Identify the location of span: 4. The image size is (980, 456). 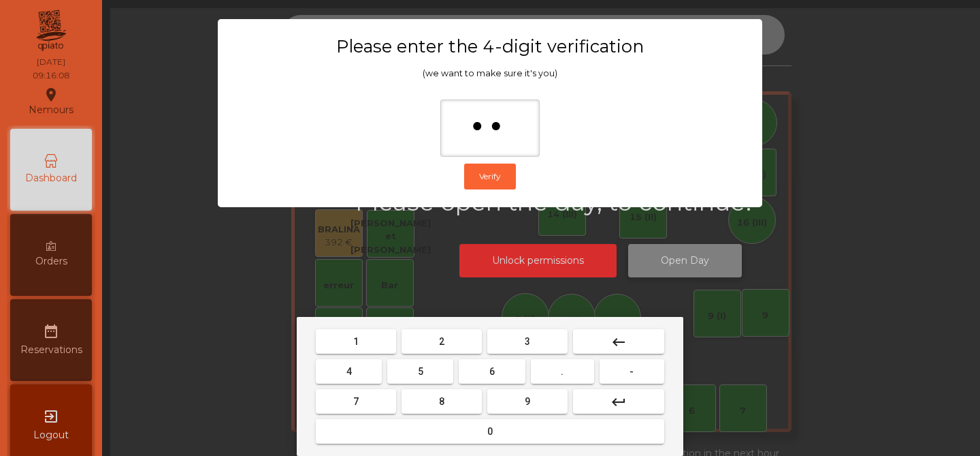
(349, 371).